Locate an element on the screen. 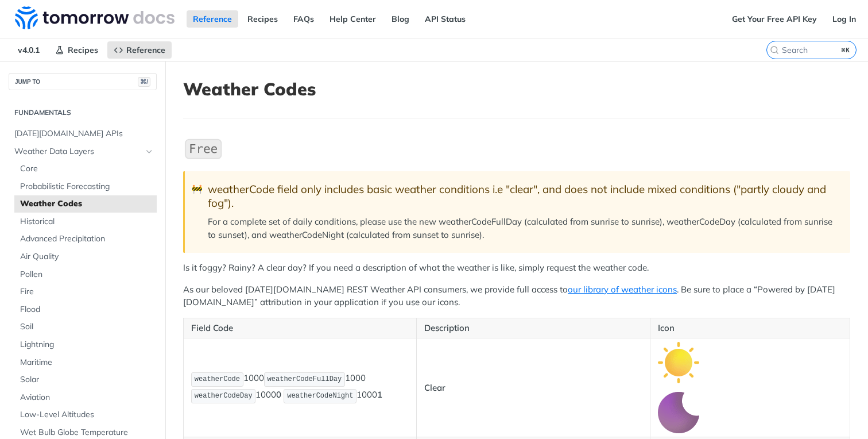 Image resolution: width=868 pixels, height=439 pixels. a: Advanced Precipitation is located at coordinates (86, 239).